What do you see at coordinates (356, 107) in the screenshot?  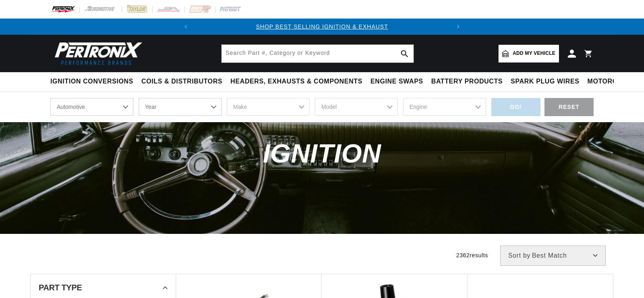 I see `select: Model` at bounding box center [356, 107].